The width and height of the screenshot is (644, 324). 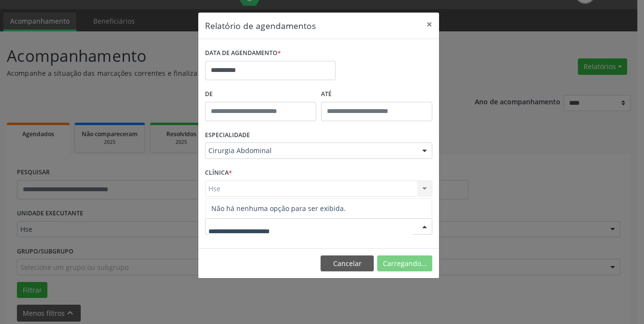 What do you see at coordinates (260, 94) in the screenshot?
I see `label: De` at bounding box center [260, 94].